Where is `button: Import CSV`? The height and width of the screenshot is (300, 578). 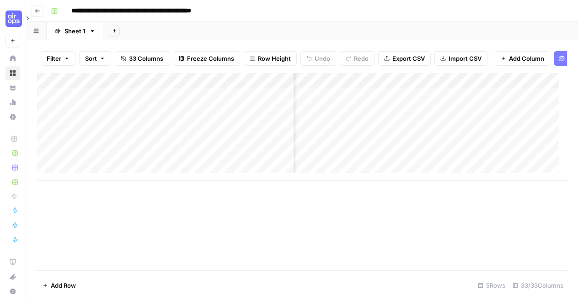
button: Import CSV is located at coordinates (461, 58).